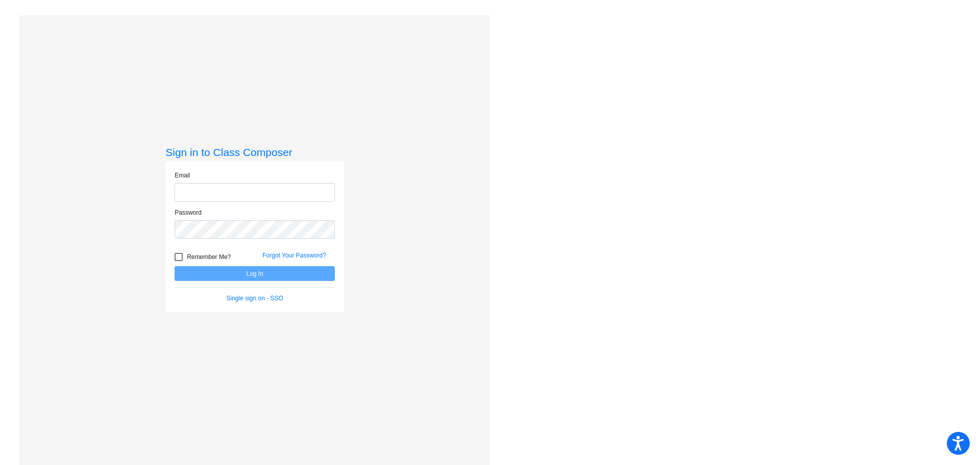 This screenshot has width=980, height=465. What do you see at coordinates (254, 299) in the screenshot?
I see `a: Single sign on - SSO` at bounding box center [254, 299].